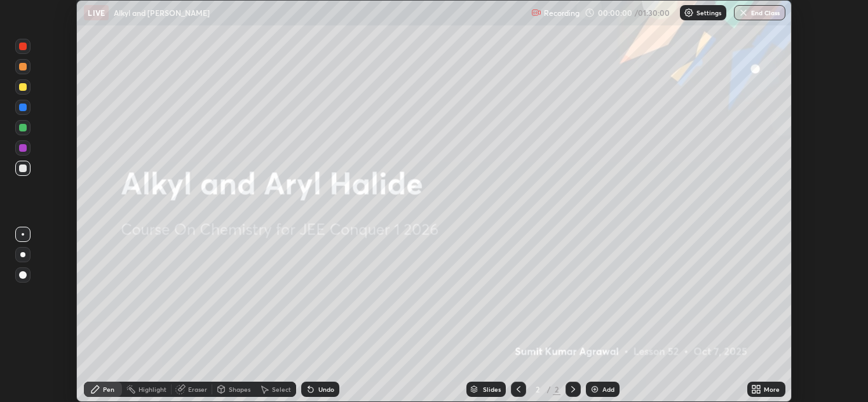 This screenshot has width=868, height=402. What do you see at coordinates (281, 389) in the screenshot?
I see `div: Select` at bounding box center [281, 389].